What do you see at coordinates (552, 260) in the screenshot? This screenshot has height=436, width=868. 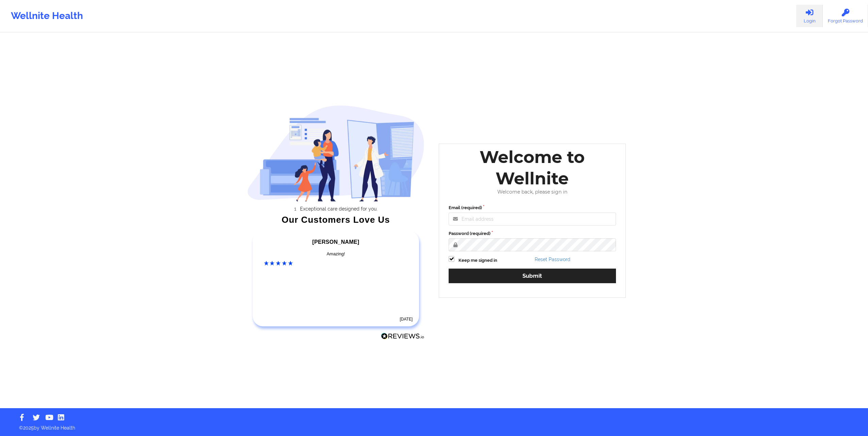 I see `a: Reset Password` at bounding box center [552, 260].